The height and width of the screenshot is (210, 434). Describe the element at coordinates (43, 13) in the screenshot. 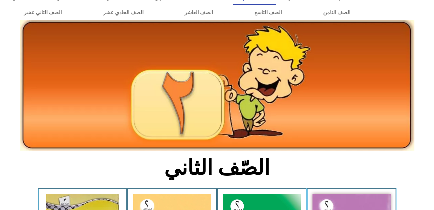

I see `a: الصف الثاني عشر` at that location.